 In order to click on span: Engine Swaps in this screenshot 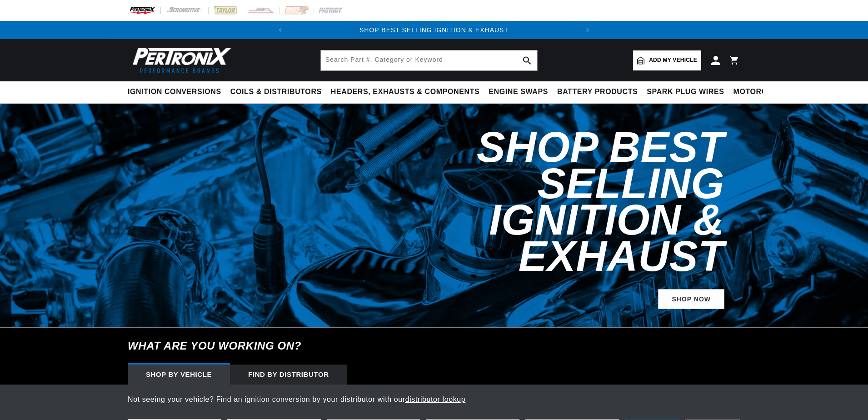, I will do `click(518, 92)`.